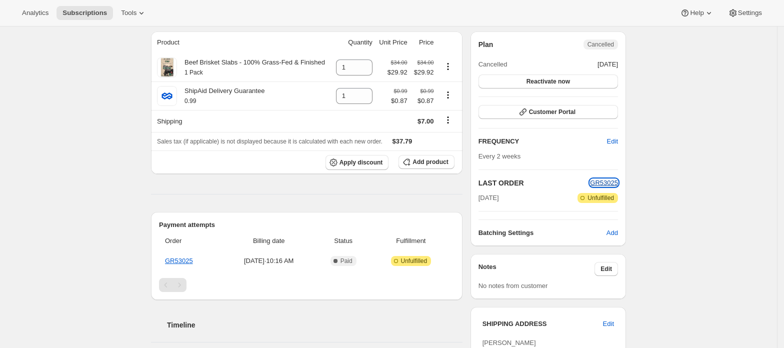 Image resolution: width=784 pixels, height=348 pixels. What do you see at coordinates (543, 142) in the screenshot?
I see `h2: FREQUENCY` at bounding box center [543, 142].